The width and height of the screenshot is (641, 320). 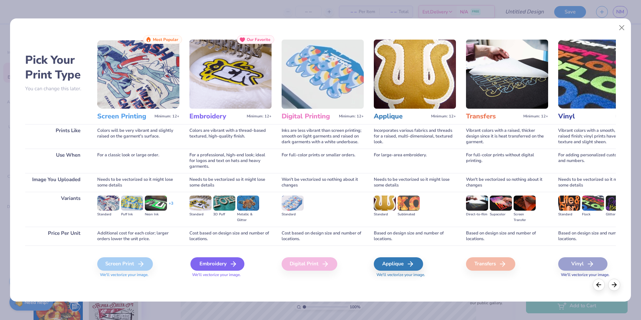 What do you see at coordinates (156, 214) in the screenshot?
I see `div: Neon Ink` at bounding box center [156, 214].